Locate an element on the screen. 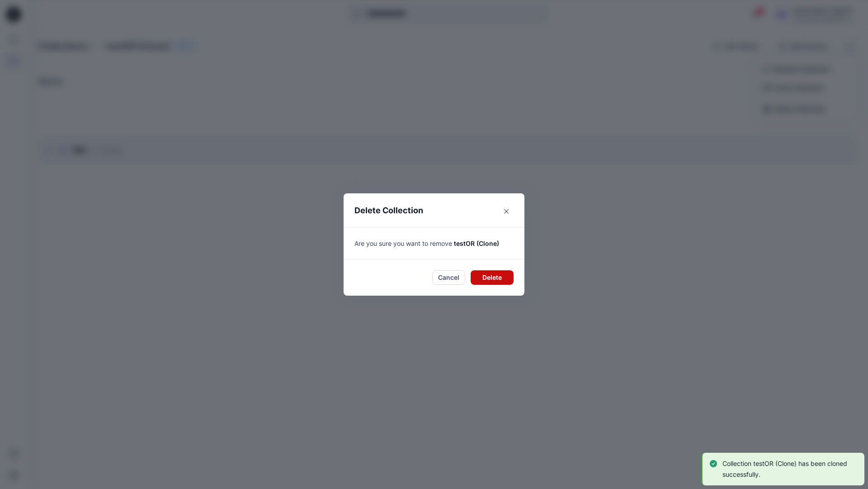  span: testOR (Clone) is located at coordinates (477, 243).